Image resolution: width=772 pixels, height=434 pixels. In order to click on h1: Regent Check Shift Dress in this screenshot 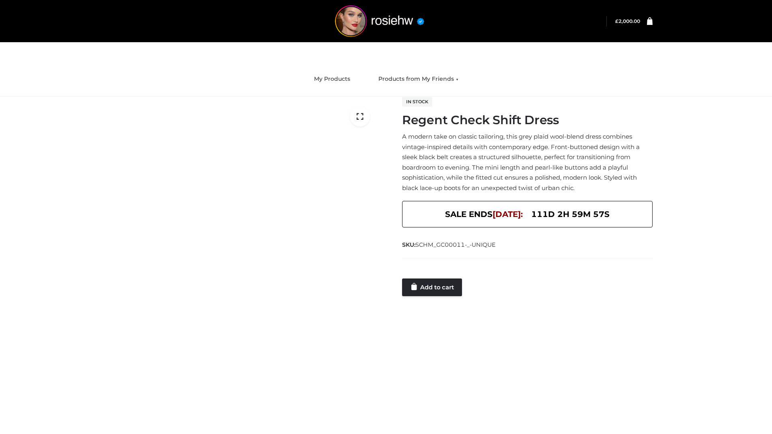, I will do `click(527, 120)`.